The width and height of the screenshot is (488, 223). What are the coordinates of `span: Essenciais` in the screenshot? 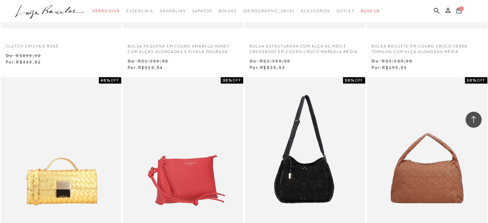 It's located at (140, 11).